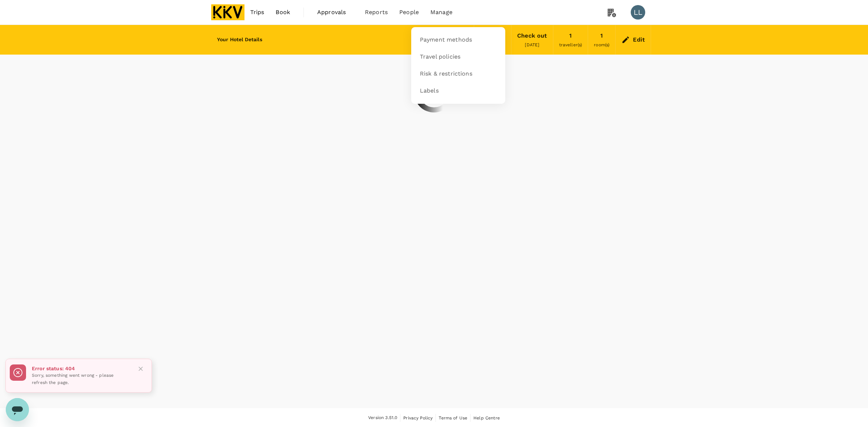 This screenshot has width=868, height=427. I want to click on a: Risk & restrictions, so click(459, 74).